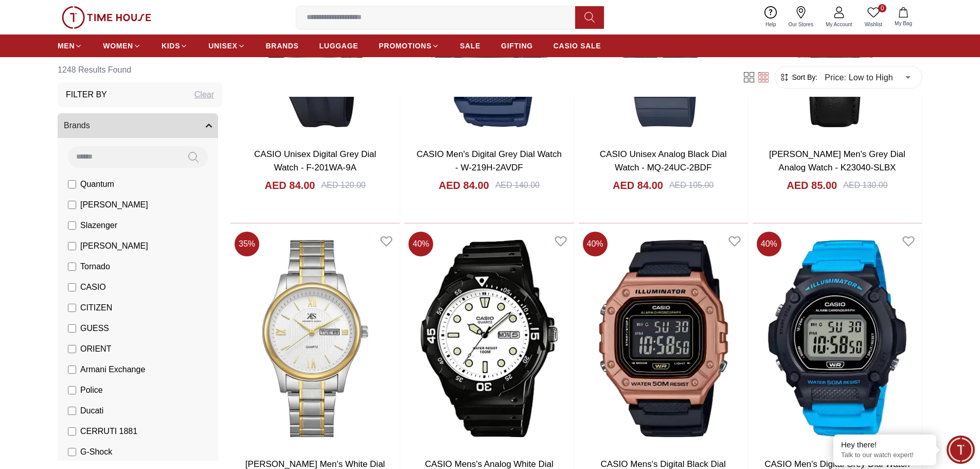 The width and height of the screenshot is (980, 469). Describe the element at coordinates (771, 24) in the screenshot. I see `span: Help` at that location.